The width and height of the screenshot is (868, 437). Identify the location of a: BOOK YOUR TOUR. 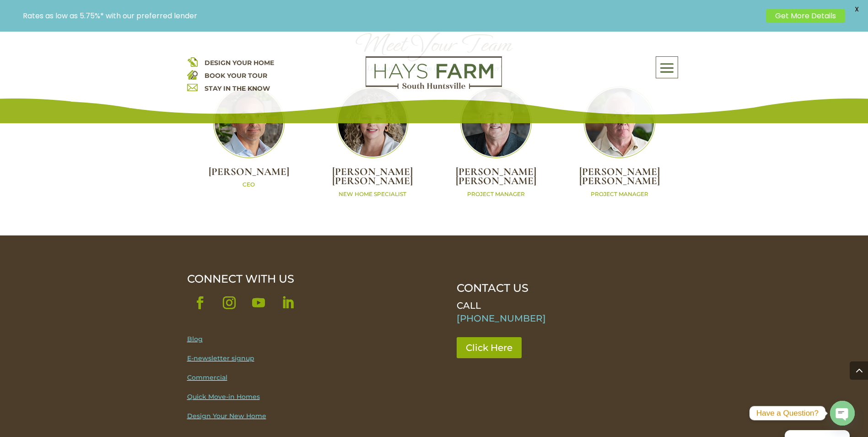
(236, 76).